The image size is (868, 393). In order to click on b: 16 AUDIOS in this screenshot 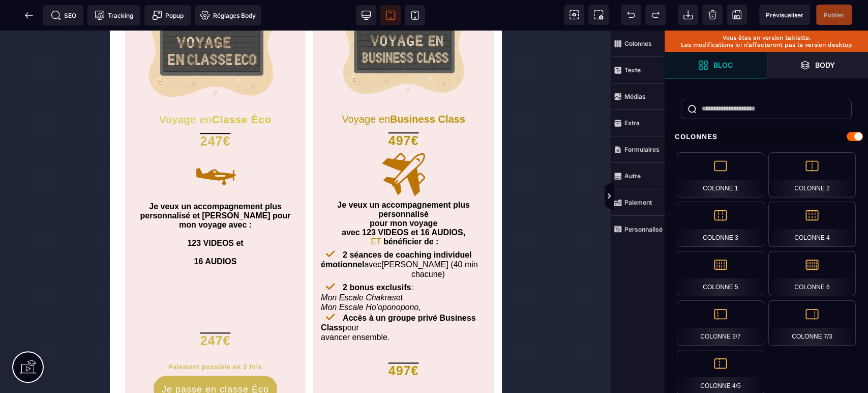, I will do `click(106, 230)`.